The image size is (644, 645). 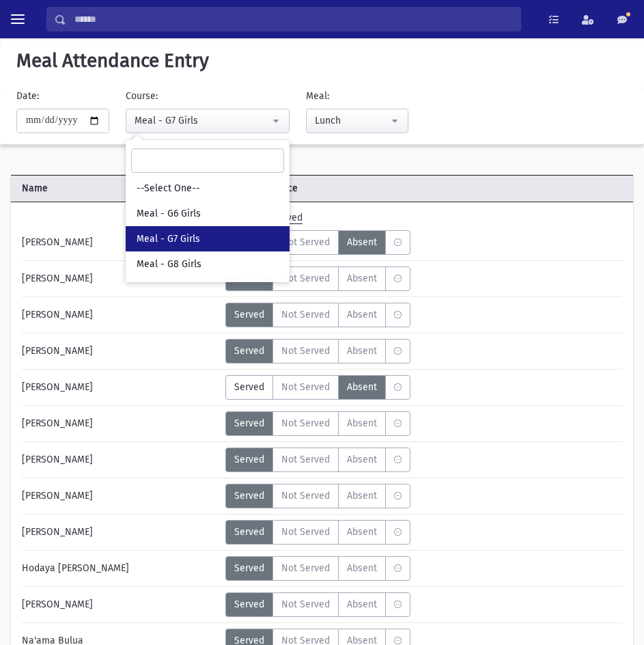 What do you see at coordinates (168, 188) in the screenshot?
I see `span: --Select One--` at bounding box center [168, 188].